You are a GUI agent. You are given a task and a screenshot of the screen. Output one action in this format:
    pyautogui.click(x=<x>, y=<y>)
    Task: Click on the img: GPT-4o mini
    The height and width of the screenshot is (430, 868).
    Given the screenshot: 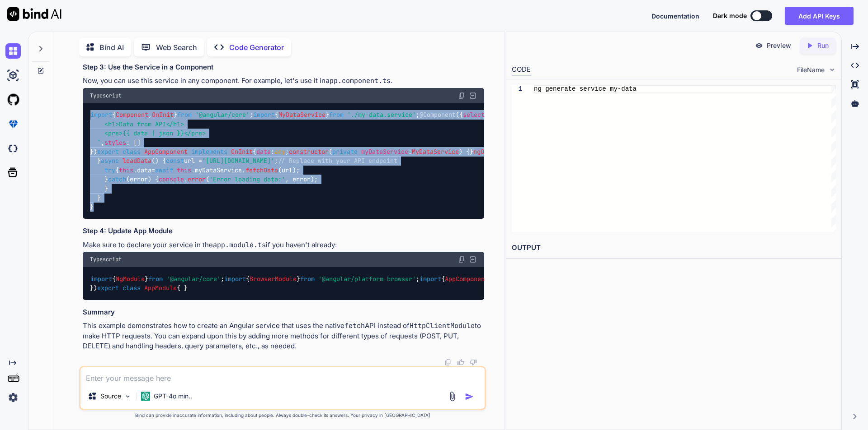 What is the action you would take?
    pyautogui.click(x=146, y=397)
    